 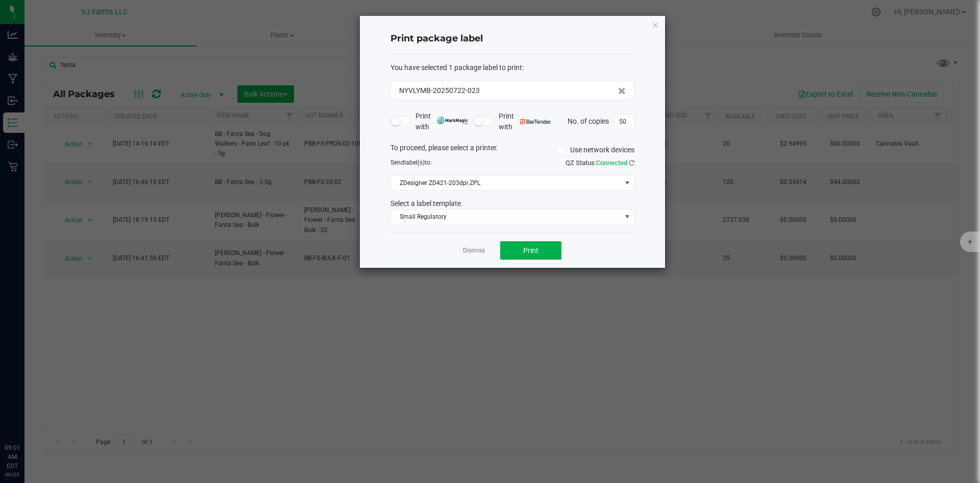 I want to click on img: bartender.png, so click(x=536, y=121).